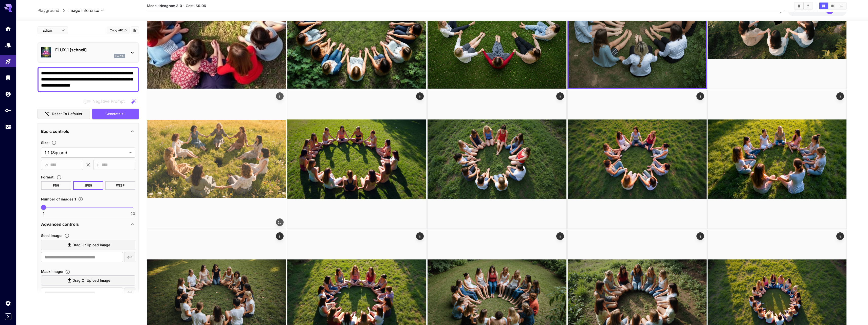 Image resolution: width=868 pixels, height=325 pixels. What do you see at coordinates (8, 28) in the screenshot?
I see `div: Home` at bounding box center [8, 28].